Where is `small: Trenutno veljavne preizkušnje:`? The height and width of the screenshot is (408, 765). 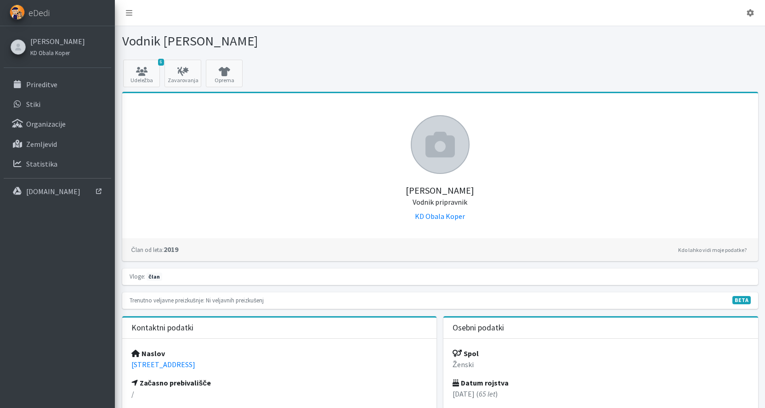
small: Trenutno veljavne preizkušnje: is located at coordinates (167, 300).